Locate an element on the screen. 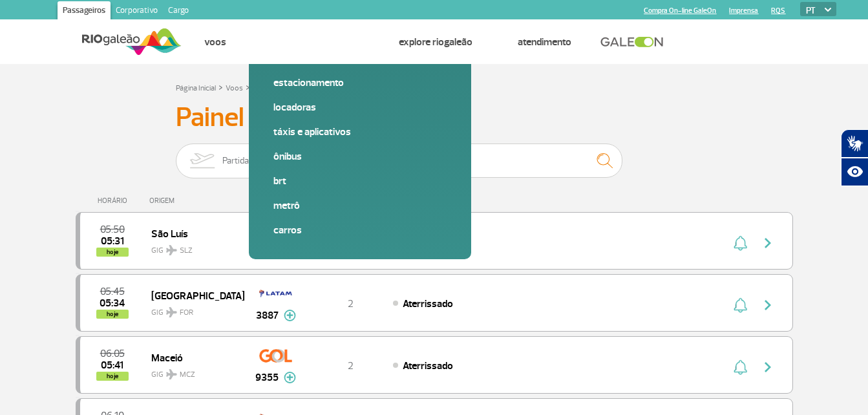 The image size is (868, 415). span: Partidas is located at coordinates (238, 161).